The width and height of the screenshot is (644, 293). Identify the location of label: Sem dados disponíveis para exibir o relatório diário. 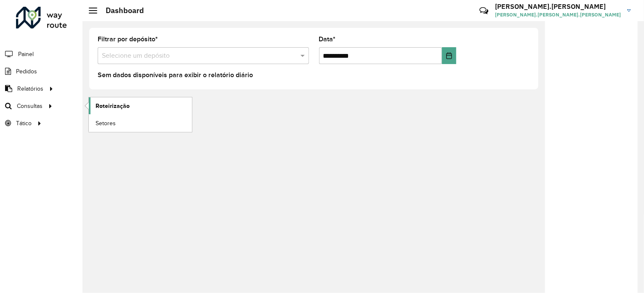
(175, 75).